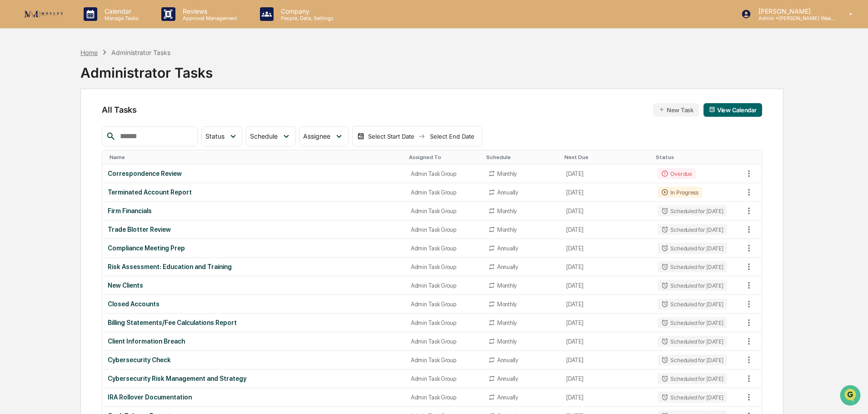  What do you see at coordinates (43, 14) in the screenshot?
I see `img: logo` at bounding box center [43, 14].